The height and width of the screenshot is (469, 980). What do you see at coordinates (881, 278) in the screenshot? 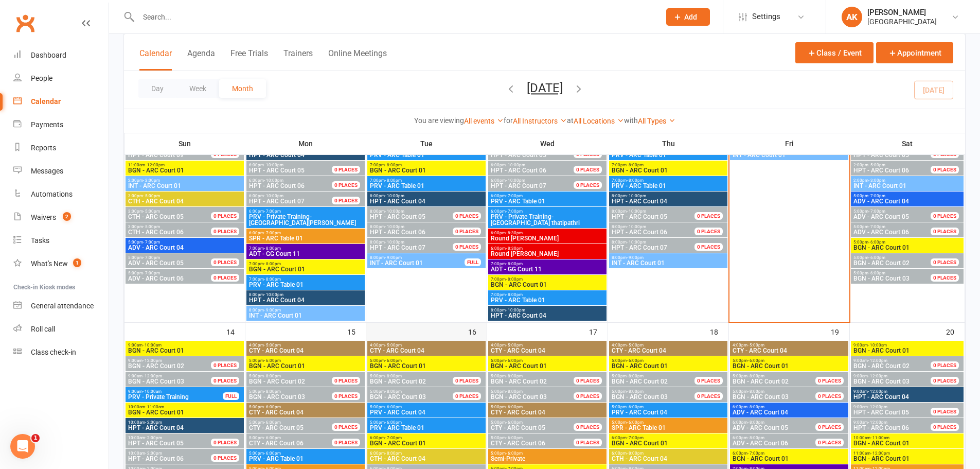
I see `span: BGN - ARC Court 03` at bounding box center [881, 278].